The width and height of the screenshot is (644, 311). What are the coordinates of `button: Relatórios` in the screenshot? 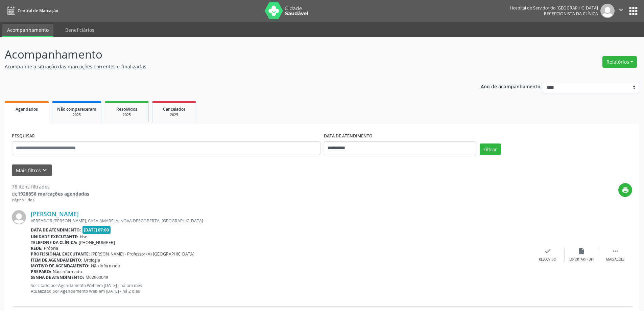 It's located at (620, 62).